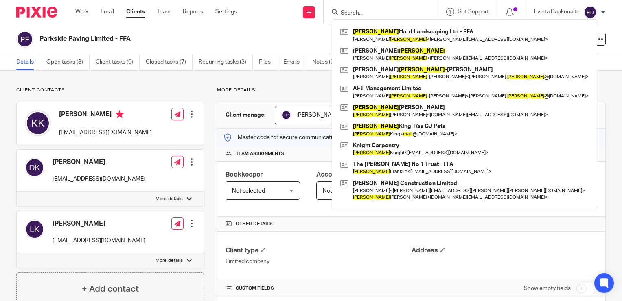 This screenshot has width=622, height=301. What do you see at coordinates (37, 12) in the screenshot?
I see `img: Pixie` at bounding box center [37, 12].